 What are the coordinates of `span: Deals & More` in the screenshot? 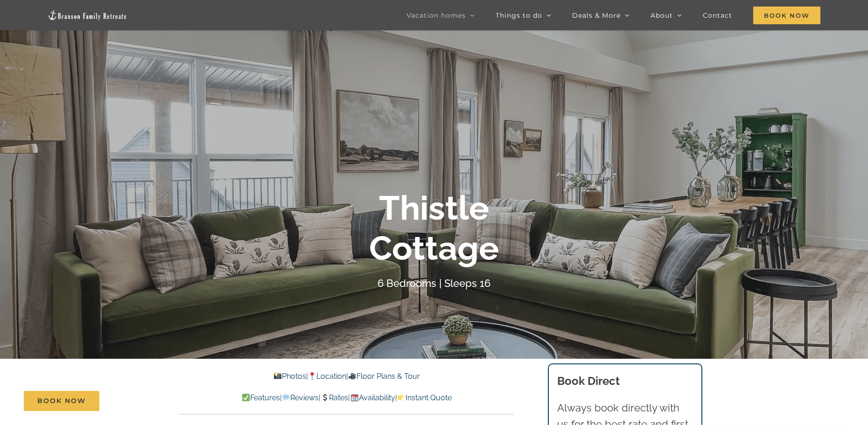 It's located at (596, 15).